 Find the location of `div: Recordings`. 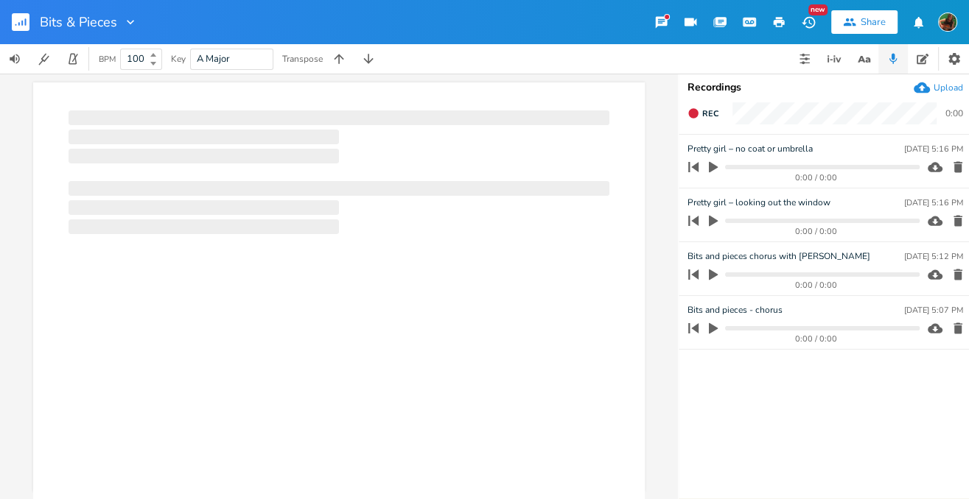

div: Recordings is located at coordinates (826, 88).